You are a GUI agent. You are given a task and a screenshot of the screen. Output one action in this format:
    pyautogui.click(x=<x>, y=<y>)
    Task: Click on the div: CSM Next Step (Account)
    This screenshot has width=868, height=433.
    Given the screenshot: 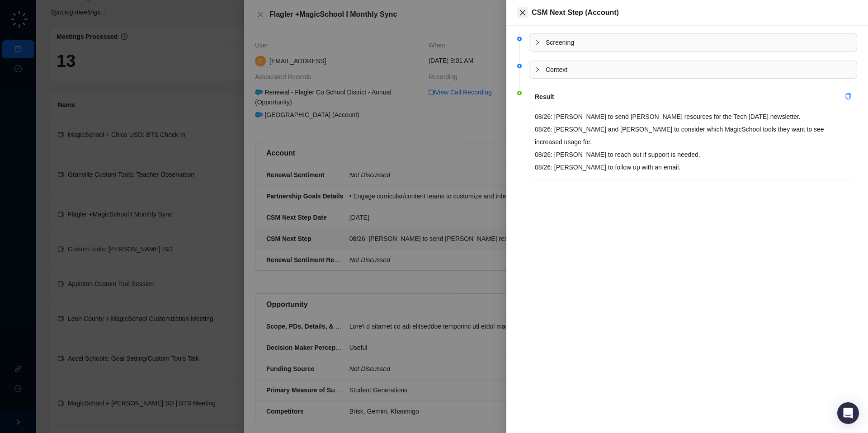 What is the action you would take?
    pyautogui.click(x=694, y=13)
    